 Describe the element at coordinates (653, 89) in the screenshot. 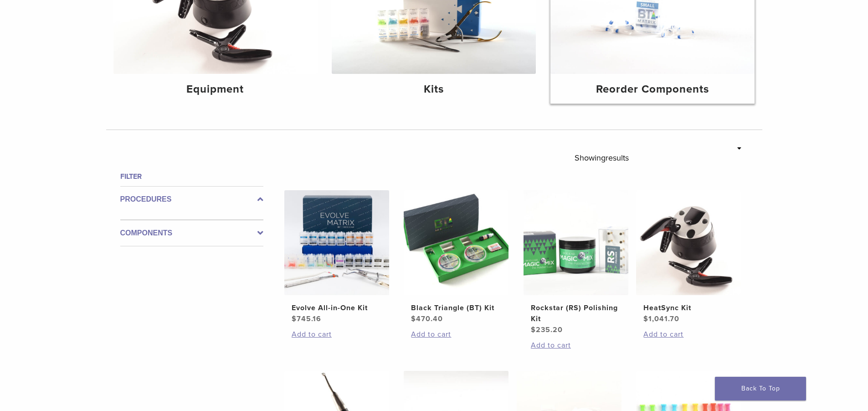

I see `h4: Reorder Components` at that location.